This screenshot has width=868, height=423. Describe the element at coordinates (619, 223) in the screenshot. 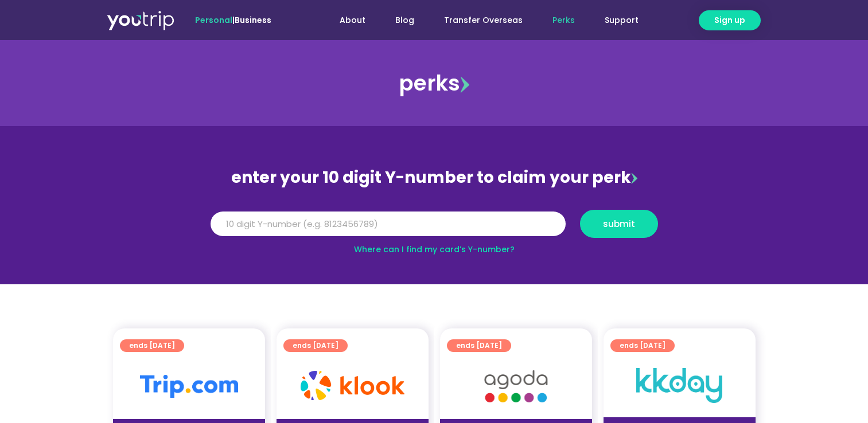

I see `button: submit` at that location.